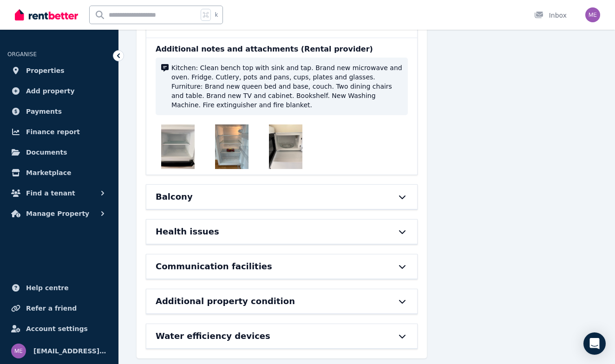 The width and height of the screenshot is (615, 364). I want to click on div: Inbox, so click(550, 15).